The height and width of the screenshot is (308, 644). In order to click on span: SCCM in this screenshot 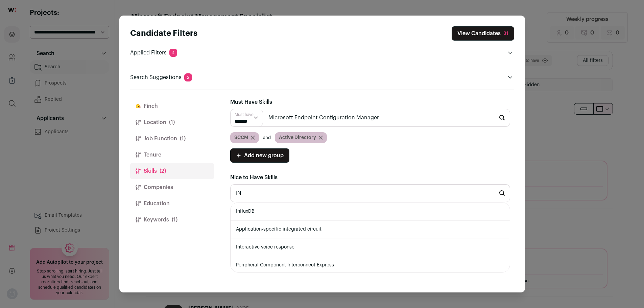, I will do `click(241, 138)`.